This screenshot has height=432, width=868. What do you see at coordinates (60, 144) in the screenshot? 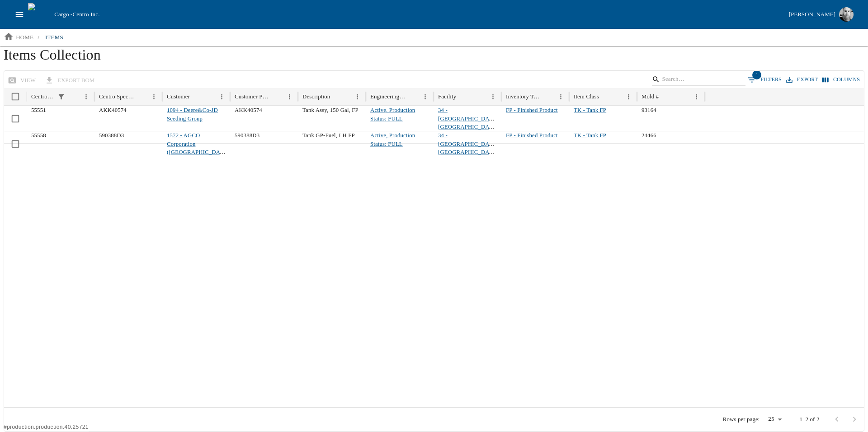
I see `div: 55558` at bounding box center [60, 144].